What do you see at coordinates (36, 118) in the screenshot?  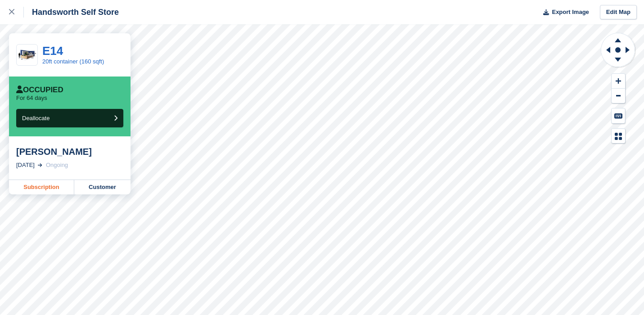 I see `span: Deallocate` at bounding box center [36, 118].